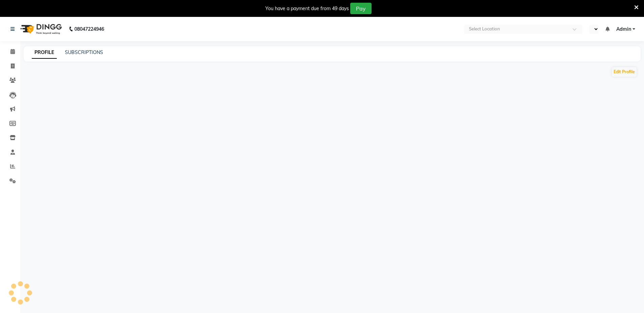 The width and height of the screenshot is (644, 313). I want to click on div: You have a payment due from 49 days, so click(307, 9).